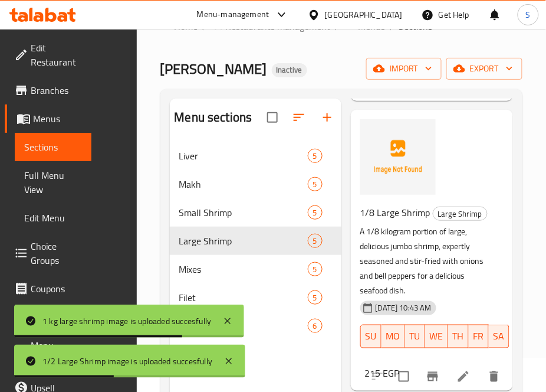 The image size is (546, 392). I want to click on span: TU, so click(416, 336).